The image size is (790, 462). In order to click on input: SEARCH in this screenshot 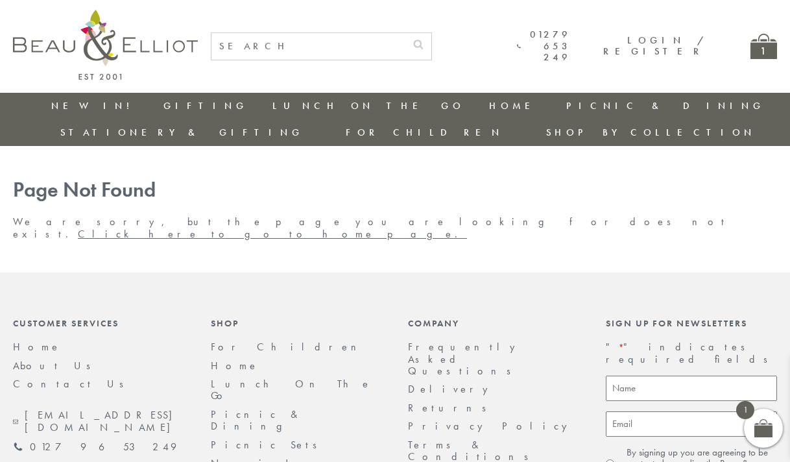, I will do `click(308, 46)`.